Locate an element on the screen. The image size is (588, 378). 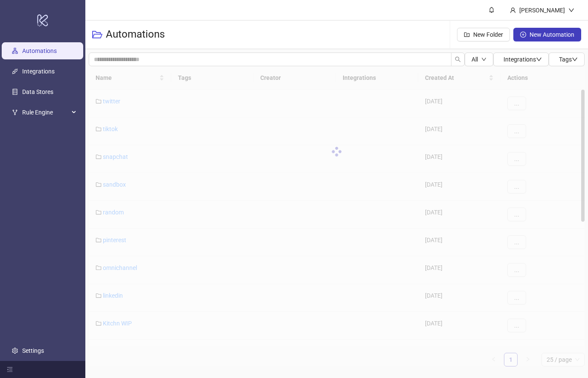
span: Tags is located at coordinates (568, 59).